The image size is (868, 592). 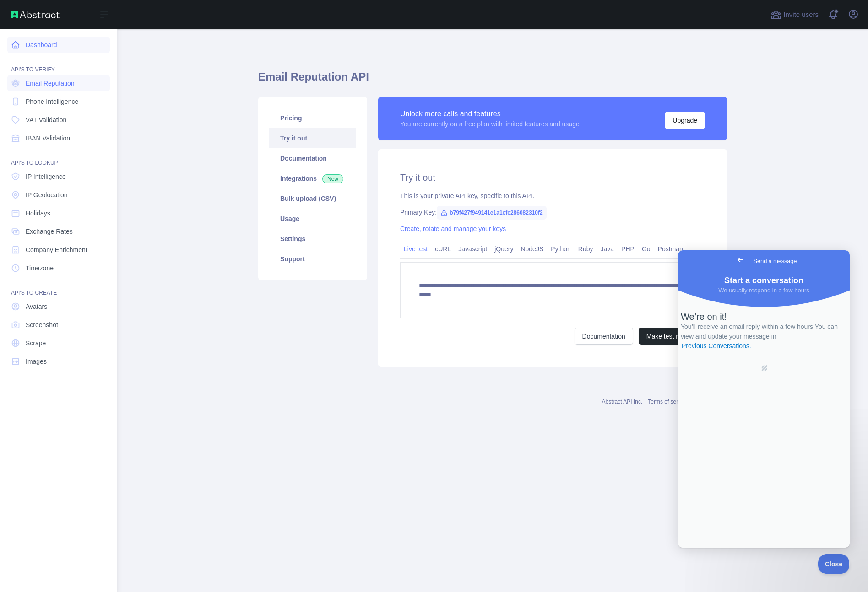 I want to click on div: We’re on it!, so click(x=86, y=67).